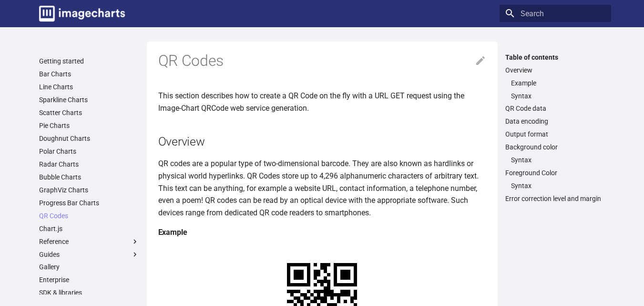  Describe the element at coordinates (322, 61) in the screenshot. I see `h1: QR Codes` at that location.